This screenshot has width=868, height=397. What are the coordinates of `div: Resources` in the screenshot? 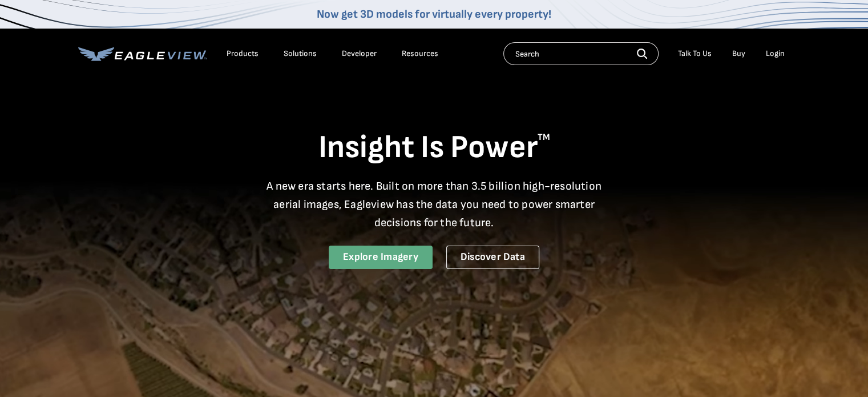 It's located at (420, 54).